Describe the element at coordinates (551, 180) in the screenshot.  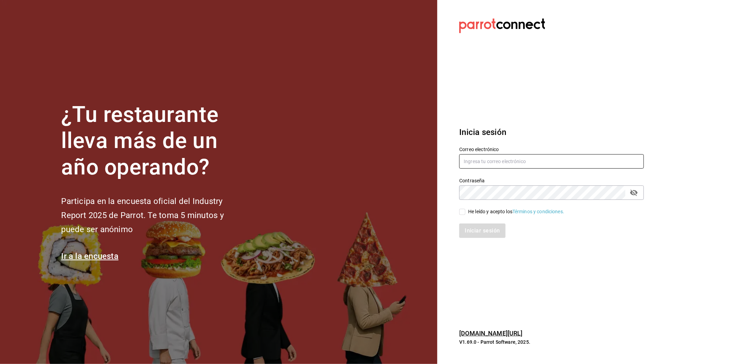
I see `label: Contraseña` at that location.